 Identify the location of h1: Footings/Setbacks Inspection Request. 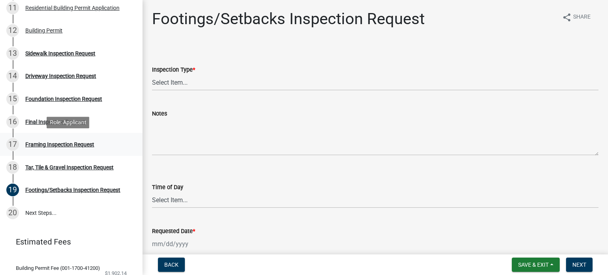
(288, 19).